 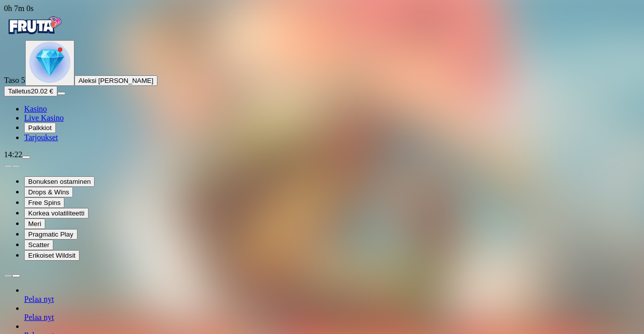 I want to click on button: Pragmatic Play, so click(x=51, y=234).